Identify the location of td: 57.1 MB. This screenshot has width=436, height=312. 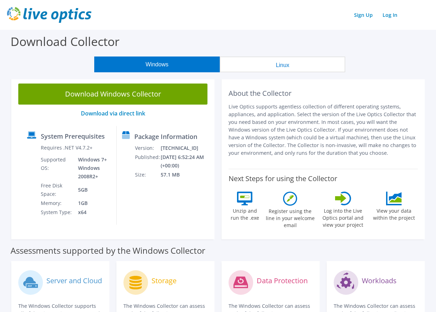
(186, 175).